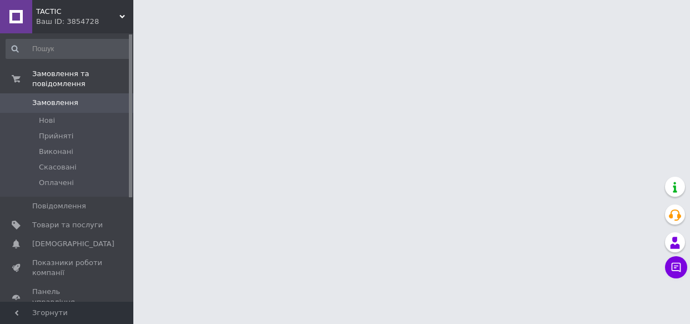 This screenshot has height=324, width=690. What do you see at coordinates (56, 152) in the screenshot?
I see `span: Виконані` at bounding box center [56, 152].